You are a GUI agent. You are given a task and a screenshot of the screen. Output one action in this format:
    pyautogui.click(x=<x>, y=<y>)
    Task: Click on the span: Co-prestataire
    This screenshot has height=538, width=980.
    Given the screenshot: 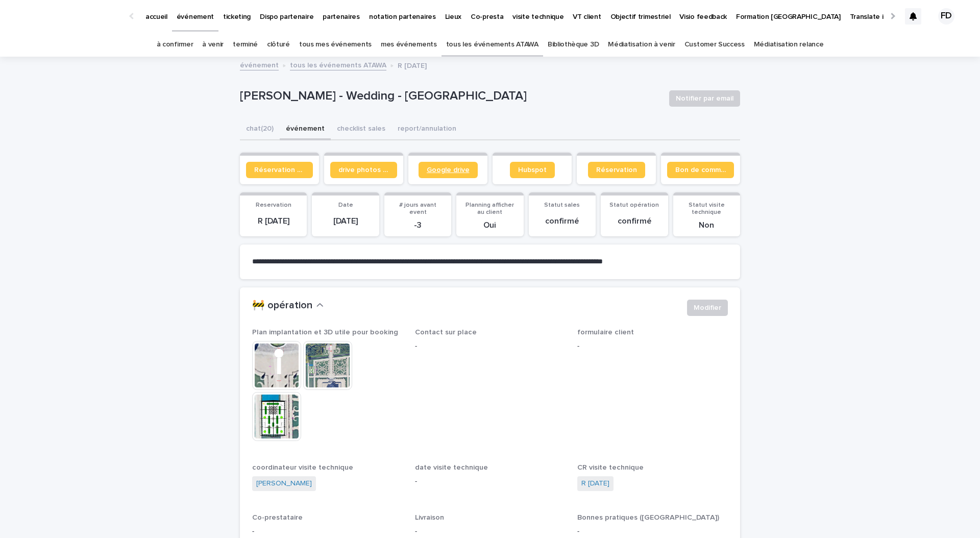 What is the action you would take?
    pyautogui.click(x=277, y=518)
    